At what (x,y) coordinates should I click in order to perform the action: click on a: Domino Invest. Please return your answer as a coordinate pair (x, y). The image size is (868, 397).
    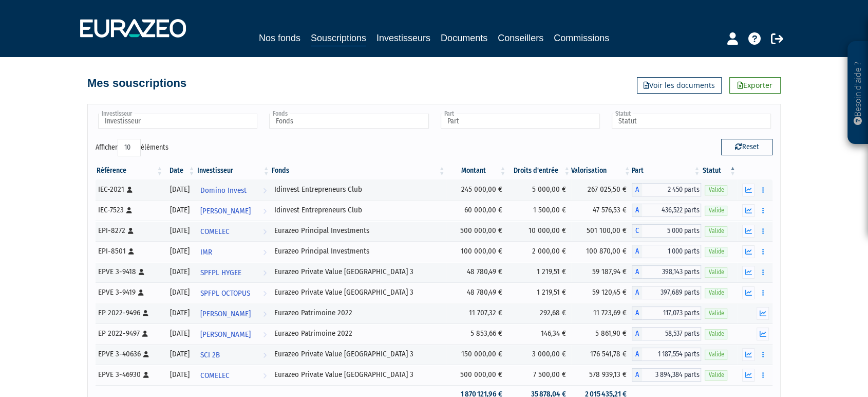
    Looking at the image, I should click on (233, 190).